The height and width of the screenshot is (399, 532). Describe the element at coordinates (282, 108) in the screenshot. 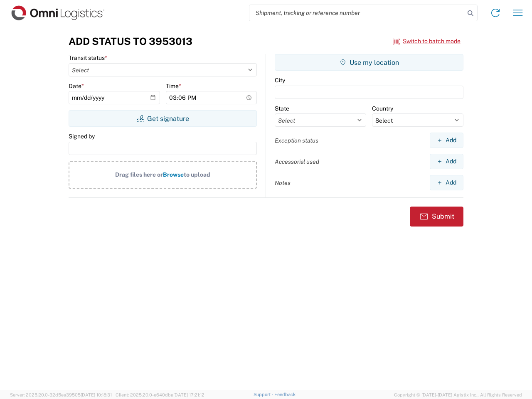

I see `label: State` at that location.